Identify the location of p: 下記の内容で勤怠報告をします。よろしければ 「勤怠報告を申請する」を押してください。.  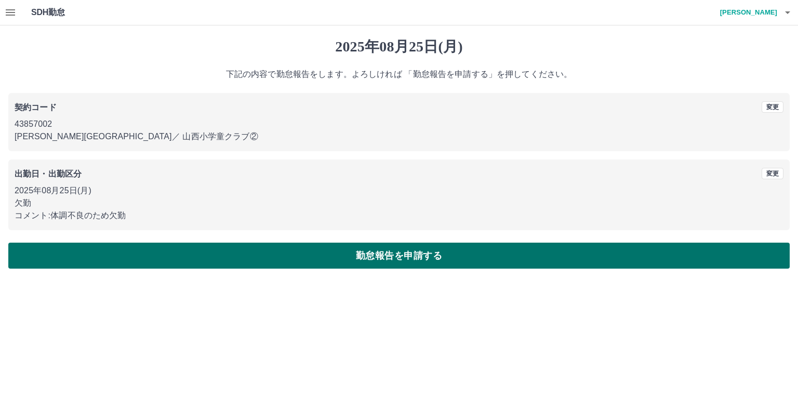
(399, 74).